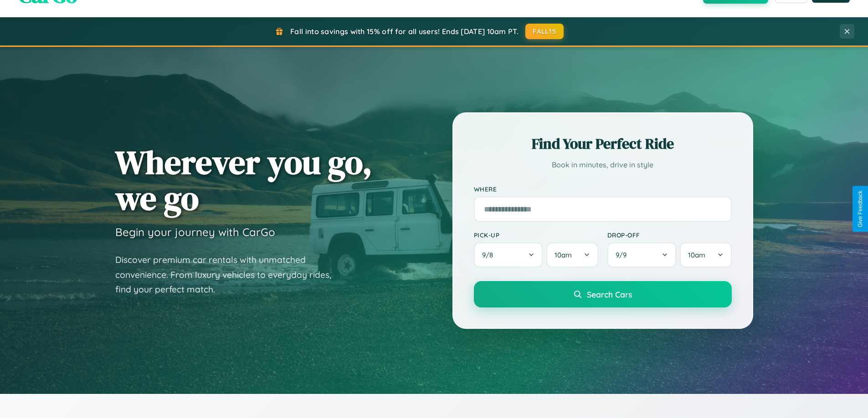 The image size is (868, 418). I want to click on button: FALL15, so click(545, 32).